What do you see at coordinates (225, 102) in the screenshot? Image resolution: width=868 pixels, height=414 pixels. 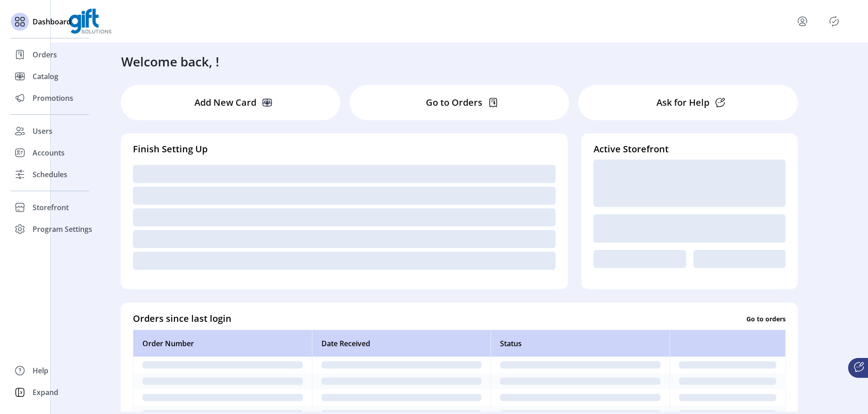 I see `p: Add New Card` at bounding box center [225, 102].